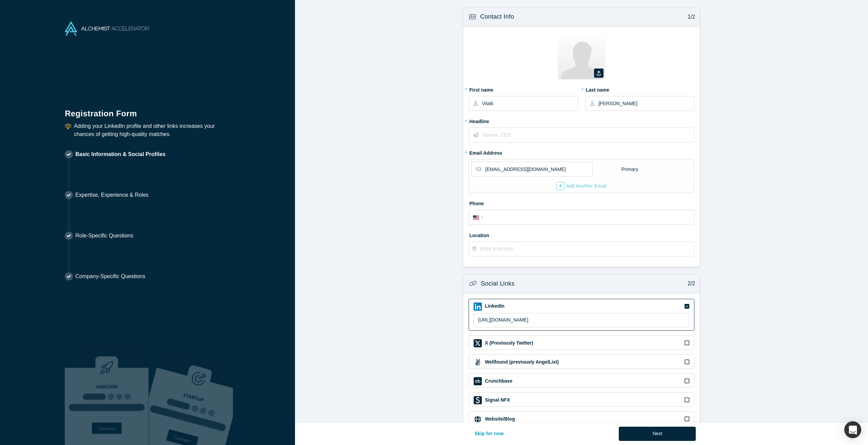 This screenshot has height=445, width=868. I want to click on label: Headline, so click(582, 121).